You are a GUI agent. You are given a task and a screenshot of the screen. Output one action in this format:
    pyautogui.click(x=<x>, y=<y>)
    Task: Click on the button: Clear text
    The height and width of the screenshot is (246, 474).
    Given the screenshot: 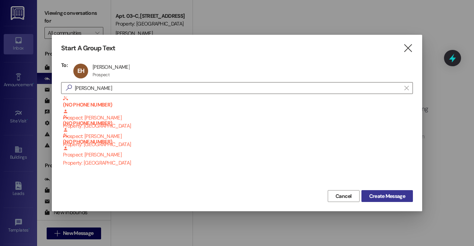 What is the action you would take?
    pyautogui.click(x=406, y=88)
    